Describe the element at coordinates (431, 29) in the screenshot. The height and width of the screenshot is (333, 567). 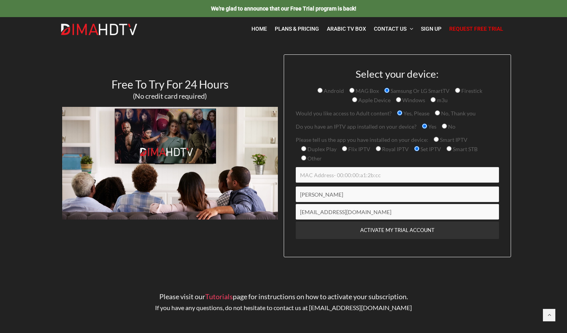
I see `a: Sign Up` at that location.